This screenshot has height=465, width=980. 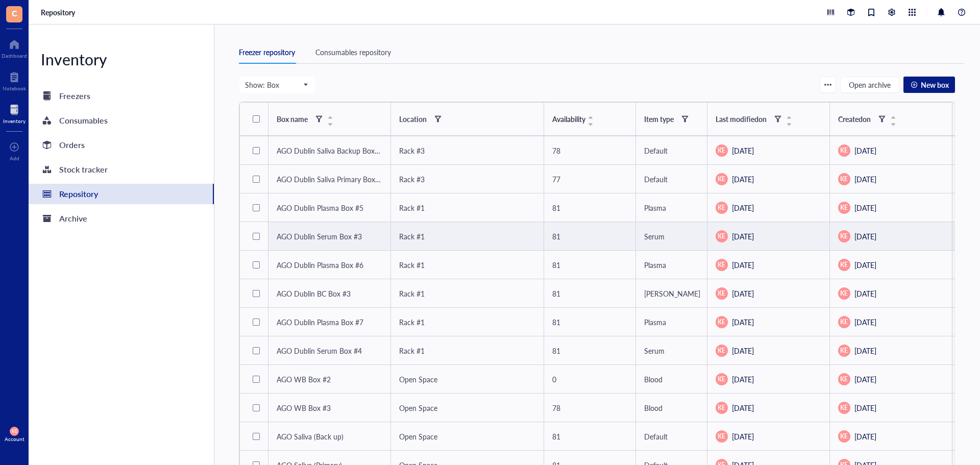 What do you see at coordinates (569, 119) in the screenshot?
I see `span: Availability` at bounding box center [569, 119].